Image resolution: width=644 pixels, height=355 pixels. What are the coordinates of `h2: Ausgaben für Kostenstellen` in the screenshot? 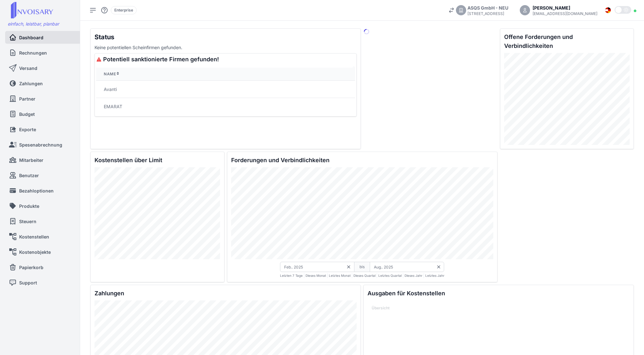 It's located at (406, 293).